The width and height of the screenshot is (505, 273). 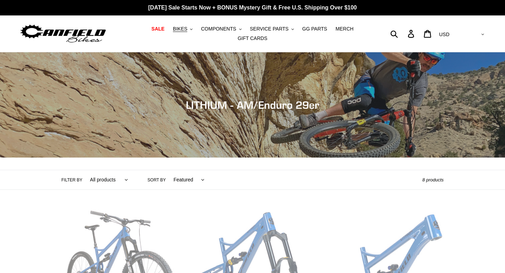 I want to click on button: COMPONENTS, so click(x=221, y=29).